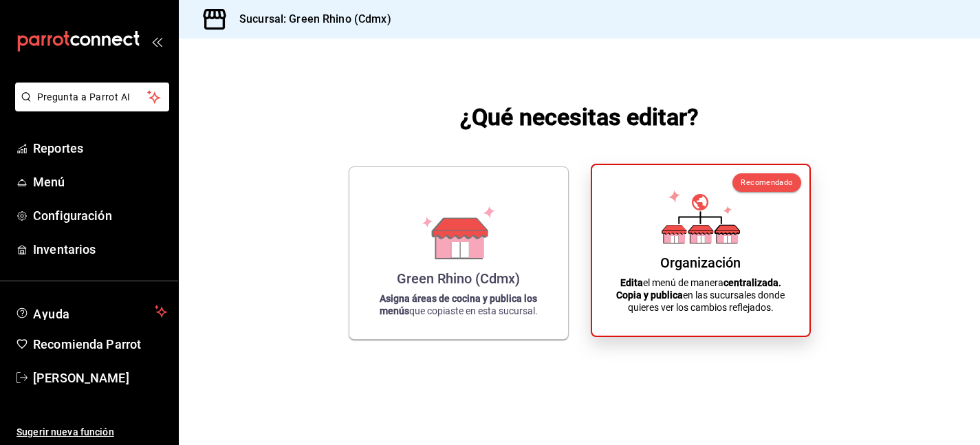 Image resolution: width=980 pixels, height=445 pixels. I want to click on strong: centralizada., so click(753, 283).